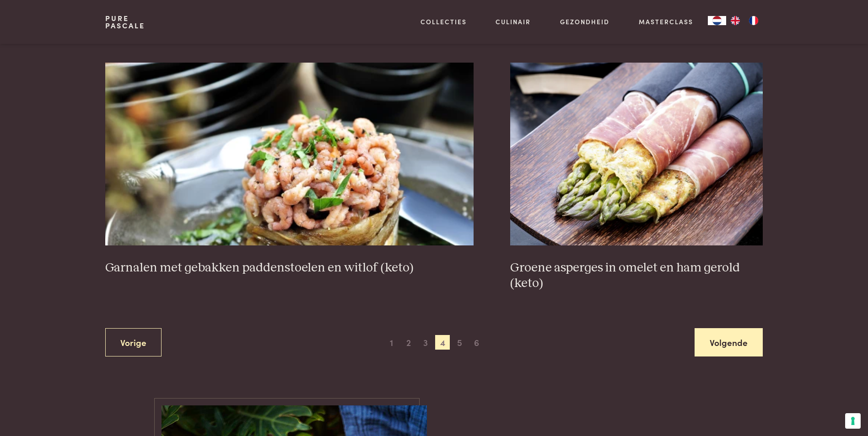 This screenshot has height=436, width=868. I want to click on button: Uw voorkeuren voor toestemming voor trackingtechnologieën, so click(853, 421).